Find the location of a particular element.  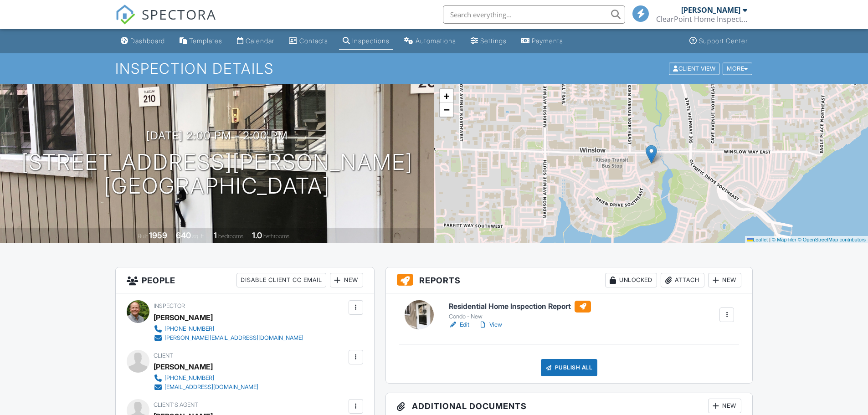

div: 640 is located at coordinates (183, 235).